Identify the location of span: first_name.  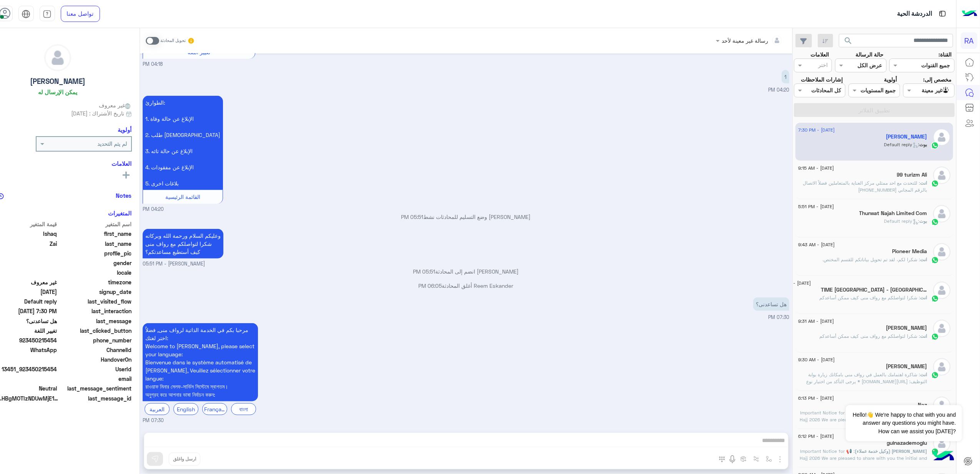
(95, 233).